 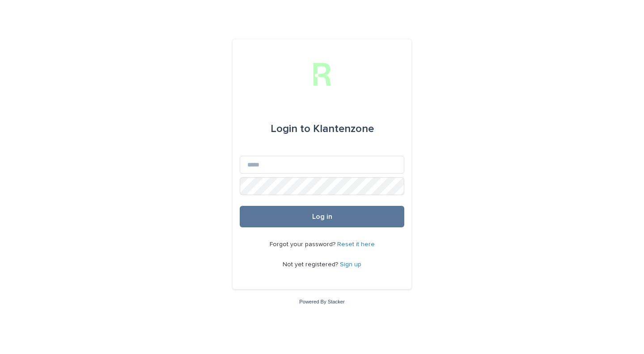 What do you see at coordinates (321, 302) in the screenshot?
I see `a: Powered By Stacker` at bounding box center [321, 302].